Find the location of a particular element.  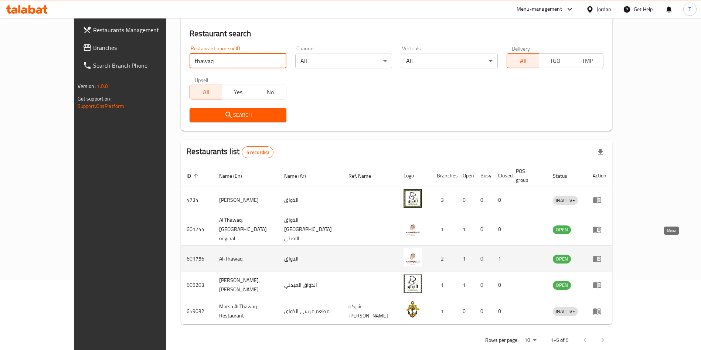

label: Upsell is located at coordinates (201, 80).